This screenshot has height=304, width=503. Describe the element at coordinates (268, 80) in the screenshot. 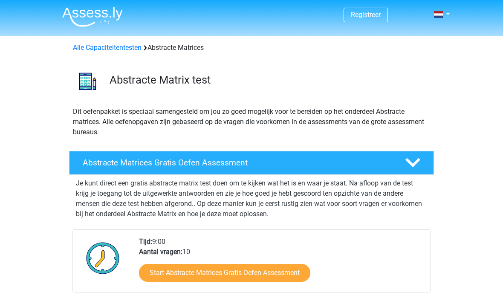

I see `h3: Abstracte Matrix test` at that location.